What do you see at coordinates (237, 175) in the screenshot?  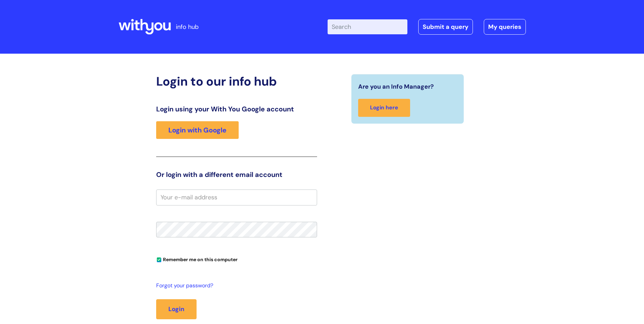 I see `h3: Or login with a different email account` at bounding box center [237, 175].